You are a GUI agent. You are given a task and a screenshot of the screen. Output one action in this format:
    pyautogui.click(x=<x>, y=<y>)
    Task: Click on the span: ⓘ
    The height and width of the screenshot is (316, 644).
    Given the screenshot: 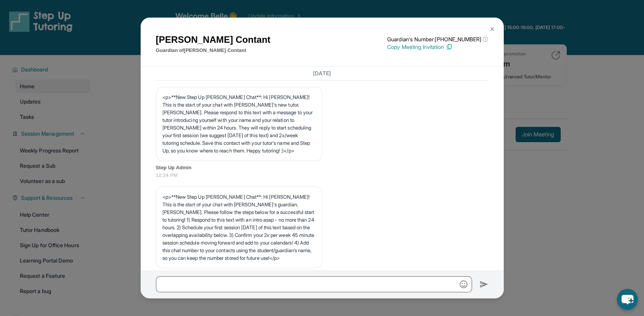 What is the action you would take?
    pyautogui.click(x=486, y=39)
    